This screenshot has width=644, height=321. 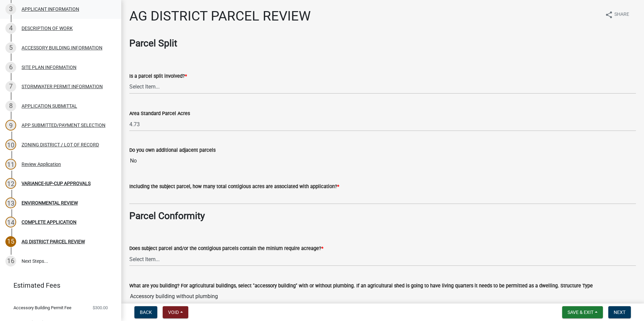 What do you see at coordinates (11, 222) in the screenshot?
I see `div: 14` at bounding box center [11, 222].